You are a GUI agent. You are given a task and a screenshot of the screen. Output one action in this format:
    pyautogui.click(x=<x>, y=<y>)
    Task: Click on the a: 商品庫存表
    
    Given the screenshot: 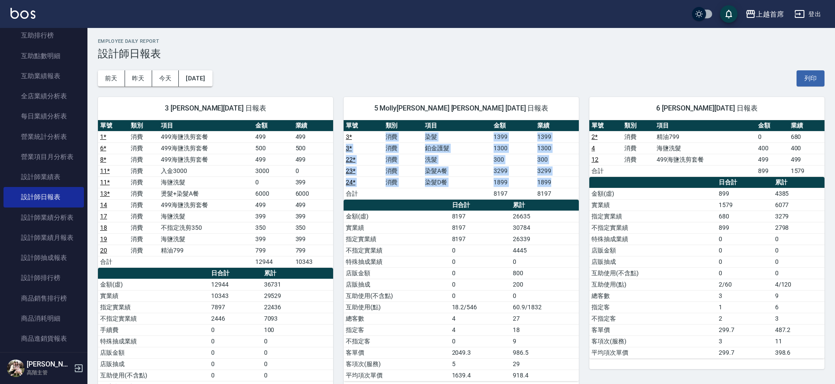 What is the action you would take?
    pyautogui.click(x=44, y=359)
    